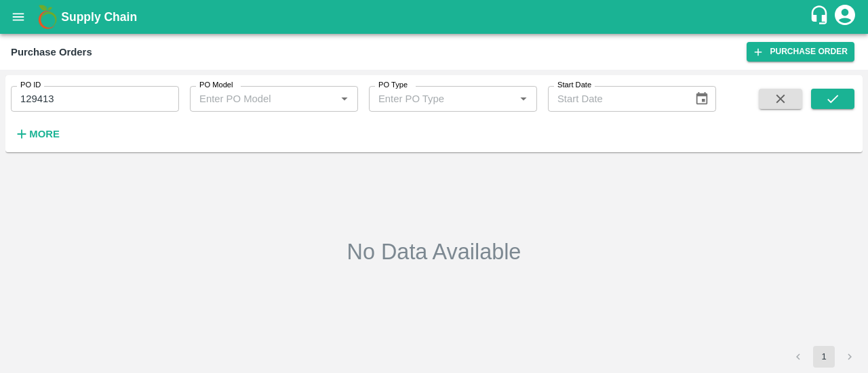 Image resolution: width=868 pixels, height=373 pixels. What do you see at coordinates (44, 134) in the screenshot?
I see `strong: More` at bounding box center [44, 134].